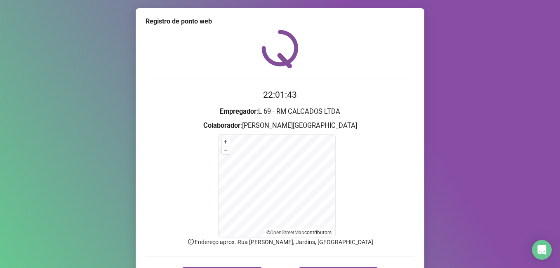  I want to click on time: 22:01:43, so click(280, 95).